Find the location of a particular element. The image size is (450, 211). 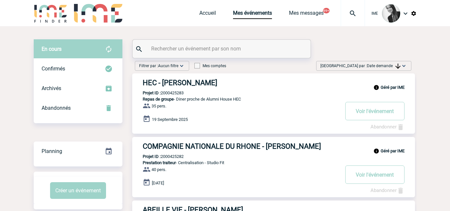

span: Archivés is located at coordinates (51, 88).